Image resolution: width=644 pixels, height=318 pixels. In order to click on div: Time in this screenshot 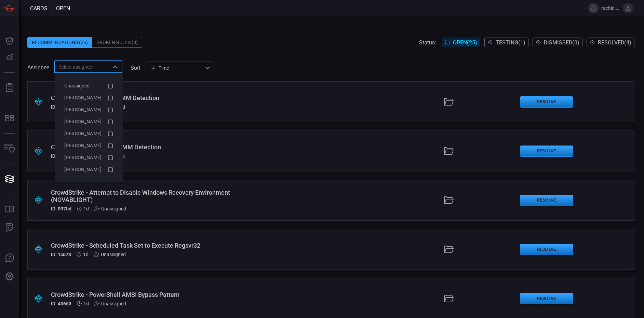, I will do `click(176, 68)`.